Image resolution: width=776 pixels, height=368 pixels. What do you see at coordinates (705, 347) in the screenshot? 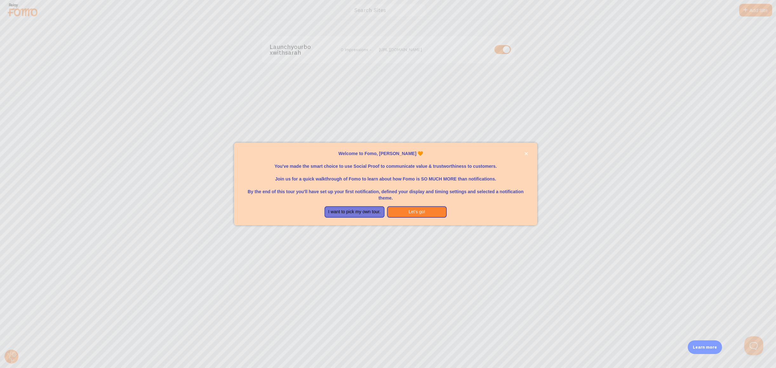
I see `div: Learn more` at bounding box center [705, 347].